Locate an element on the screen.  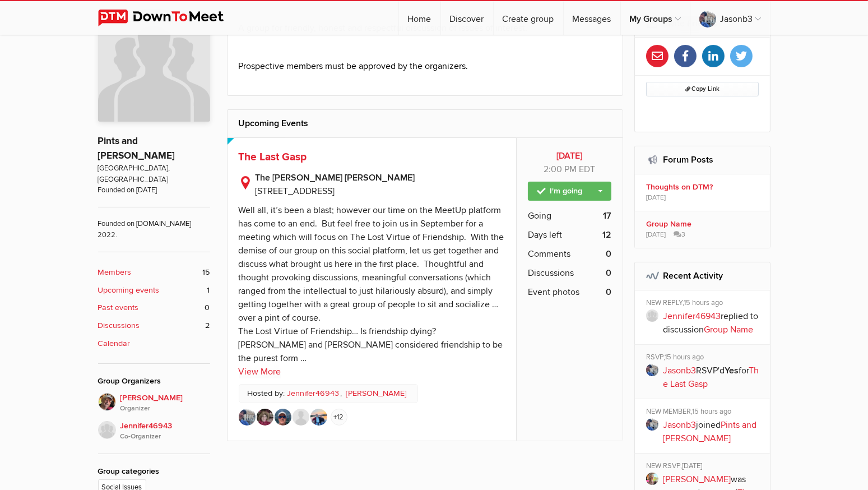
a: My Groups is located at coordinates (655, 18).